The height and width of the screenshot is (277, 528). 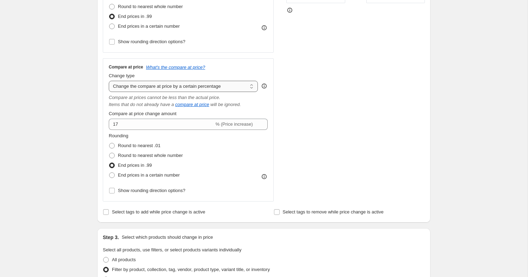 I want to click on i: What's the compare at price?, so click(x=176, y=67).